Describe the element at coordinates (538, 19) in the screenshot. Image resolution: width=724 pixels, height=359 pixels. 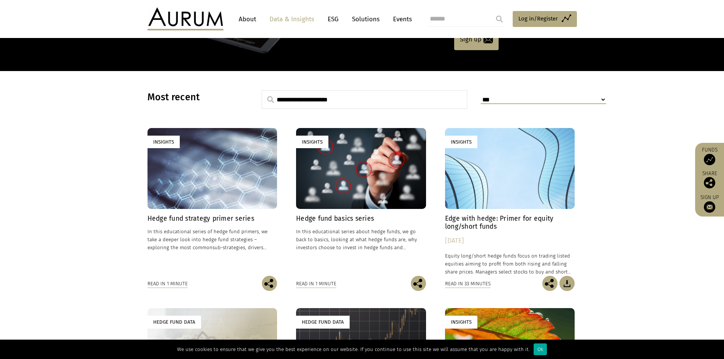
I see `span: Log in/Register` at that location.